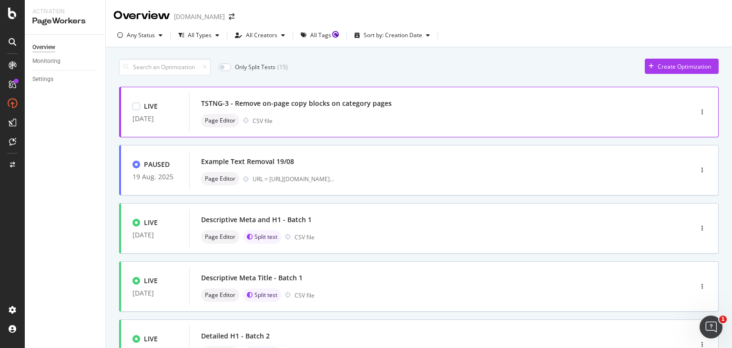  I want to click on div: Create Optimization, so click(685, 66).